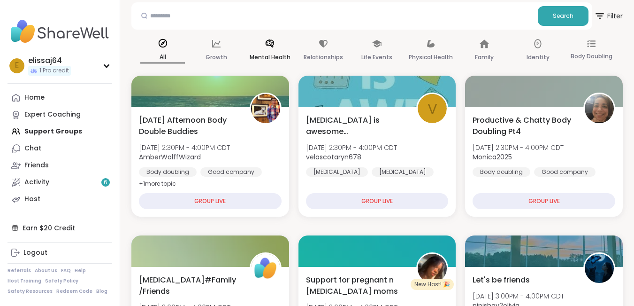 The width and height of the screenshot is (634, 306). Describe the element at coordinates (377, 57) in the screenshot. I see `p: Life Events` at that location.